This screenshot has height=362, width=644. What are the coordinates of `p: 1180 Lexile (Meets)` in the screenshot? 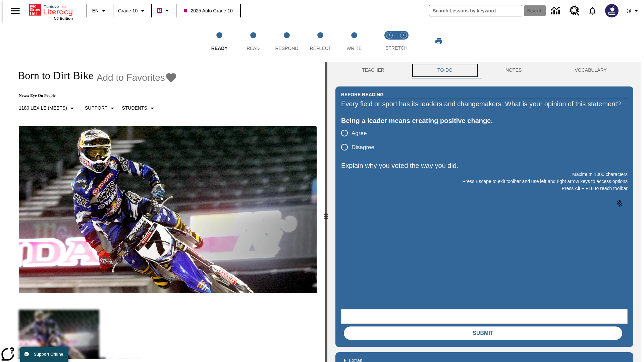 It's located at (43, 108).